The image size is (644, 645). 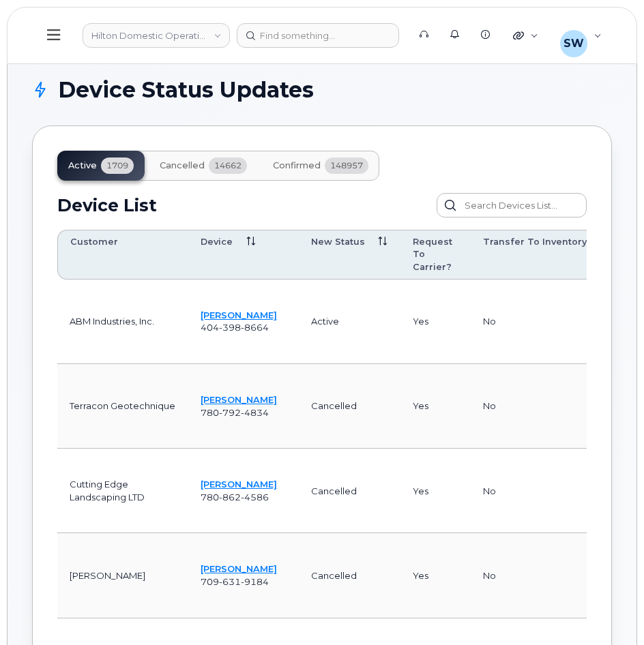 I want to click on span: 709, so click(x=234, y=582).